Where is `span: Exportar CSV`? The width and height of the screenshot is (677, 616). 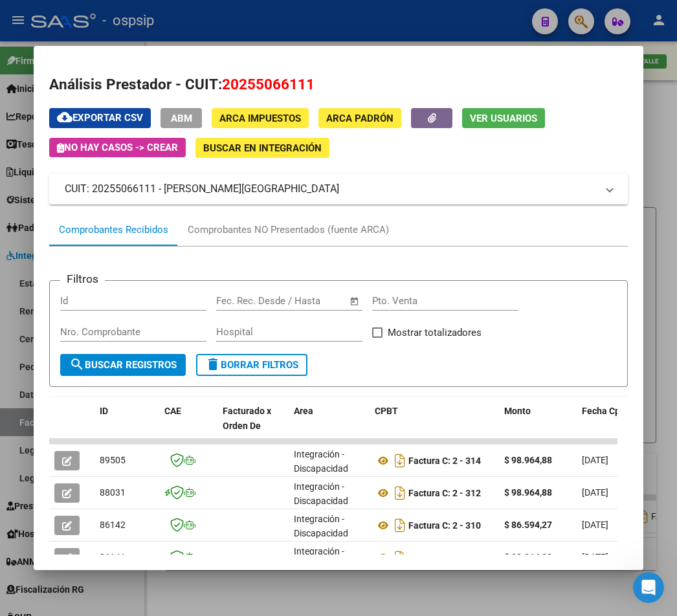
span: Exportar CSV is located at coordinates (100, 118).